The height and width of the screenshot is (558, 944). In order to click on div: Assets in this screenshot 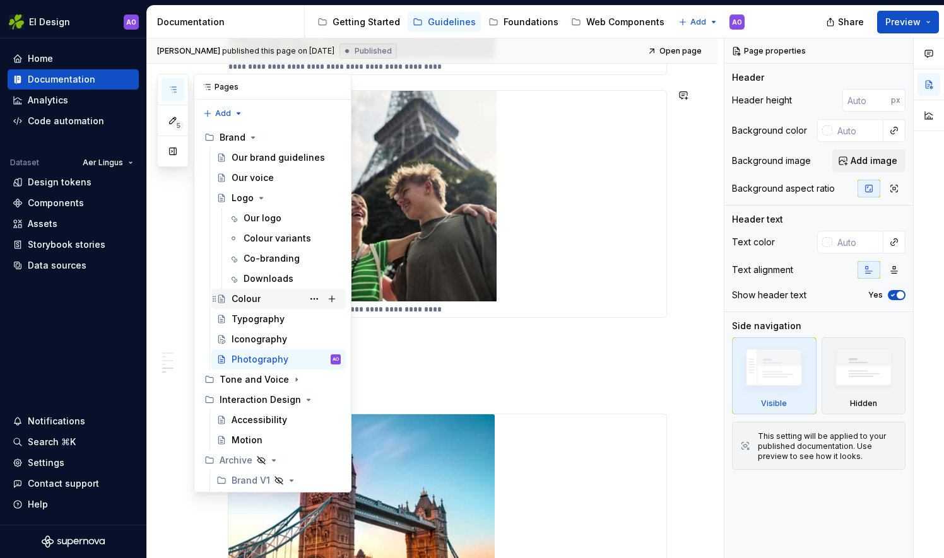, I will do `click(42, 224)`.